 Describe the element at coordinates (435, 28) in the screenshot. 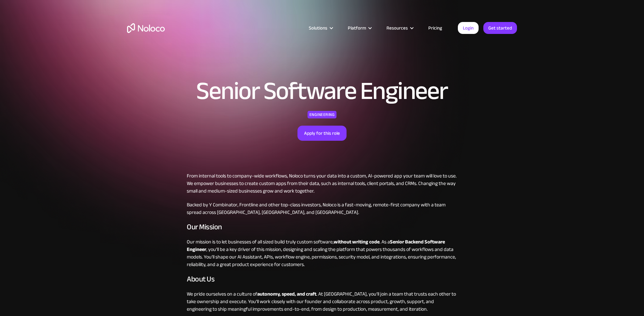

I see `a: Pricing` at that location.